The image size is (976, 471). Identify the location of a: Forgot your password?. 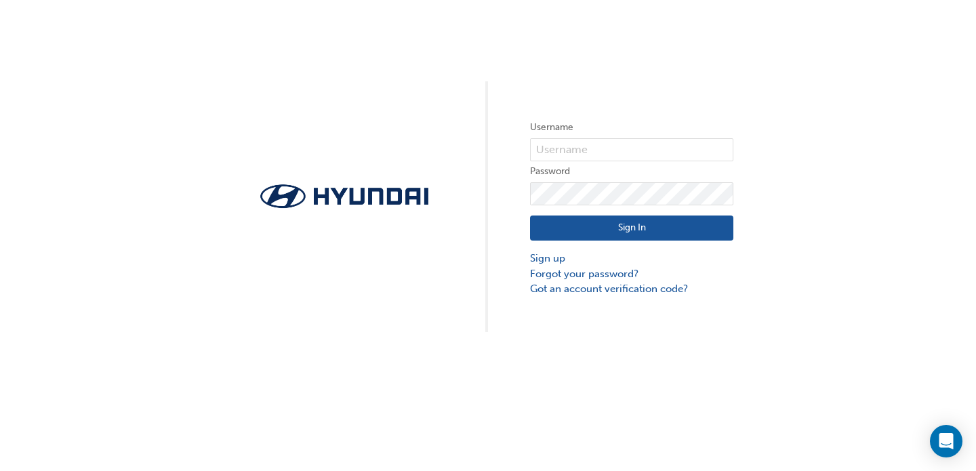
(632, 274).